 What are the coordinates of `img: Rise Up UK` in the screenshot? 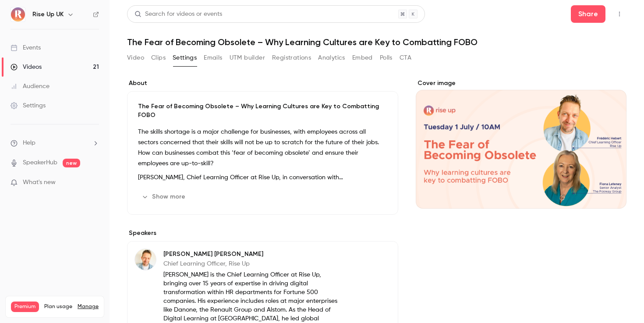 It's located at (18, 14).